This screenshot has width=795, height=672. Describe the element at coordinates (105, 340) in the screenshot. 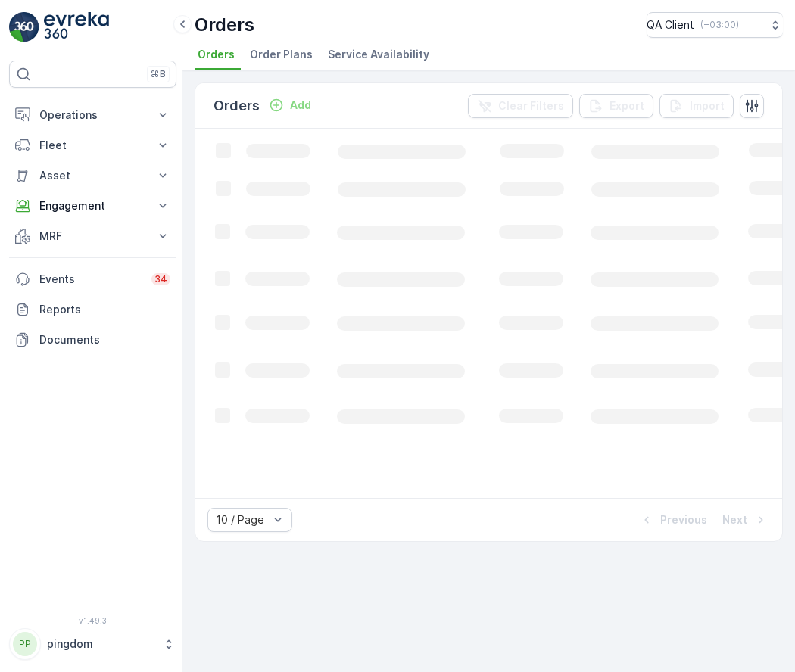

I see `p: Documents` at that location.